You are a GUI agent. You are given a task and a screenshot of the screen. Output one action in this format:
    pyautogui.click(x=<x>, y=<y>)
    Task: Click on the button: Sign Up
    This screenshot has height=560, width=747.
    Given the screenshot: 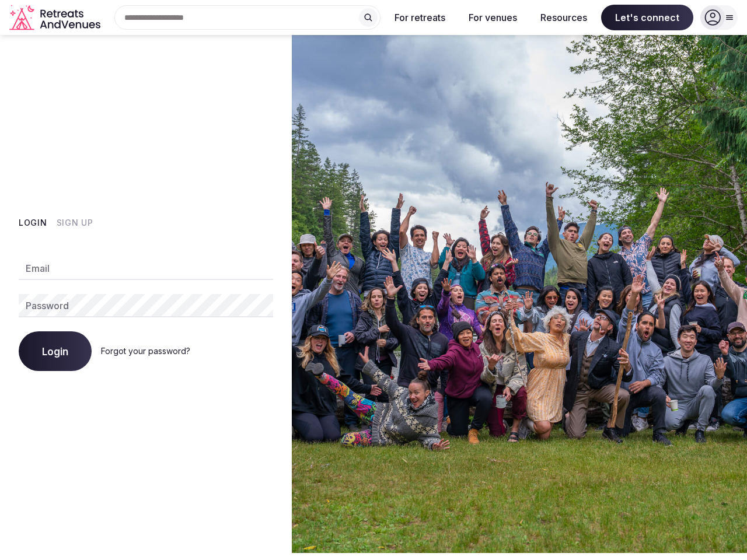 What is the action you would take?
    pyautogui.click(x=75, y=223)
    